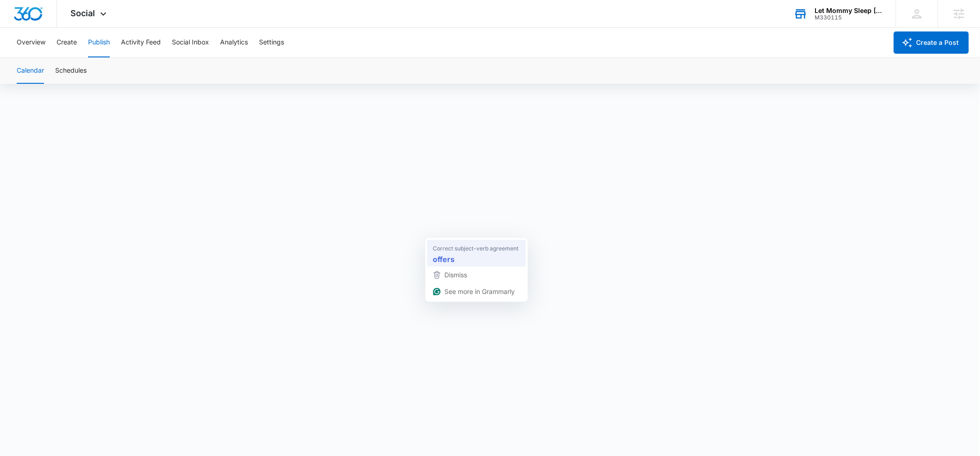 Image resolution: width=980 pixels, height=456 pixels. What do you see at coordinates (67, 43) in the screenshot?
I see `button: Create` at bounding box center [67, 43].